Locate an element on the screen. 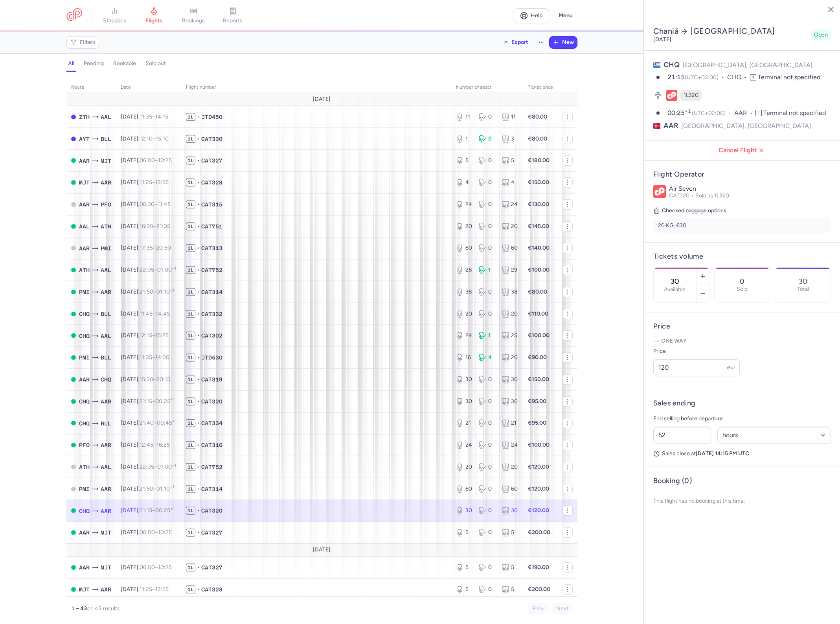 The height and width of the screenshot is (624, 840). span: CAT752 is located at coordinates (212, 270).